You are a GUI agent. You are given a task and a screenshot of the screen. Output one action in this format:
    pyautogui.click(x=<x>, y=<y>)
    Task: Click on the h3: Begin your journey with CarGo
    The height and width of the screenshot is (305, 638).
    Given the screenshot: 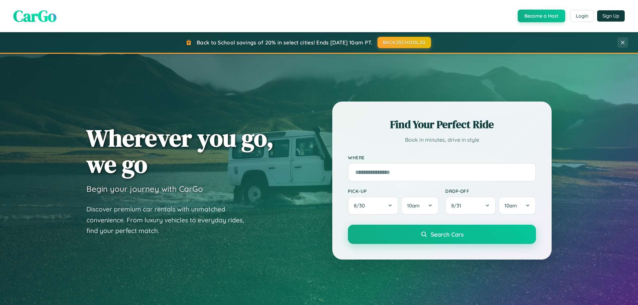 What is the action you would take?
    pyautogui.click(x=144, y=189)
    